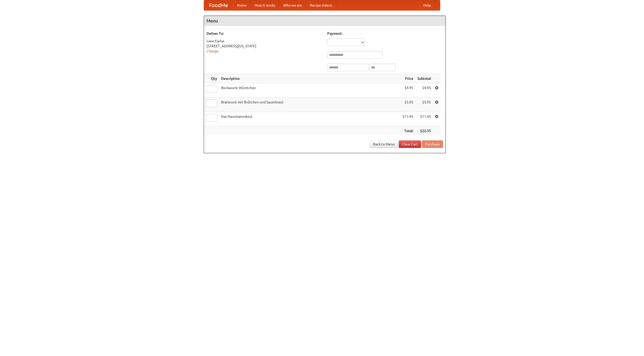  Describe the element at coordinates (433, 144) in the screenshot. I see `button: Purchase` at that location.